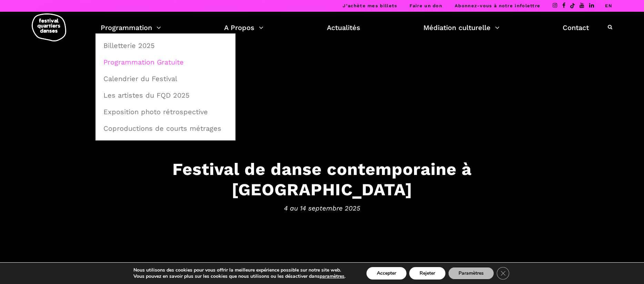 The image size is (644, 284). I want to click on a: Billetterie 2025, so click(165, 45).